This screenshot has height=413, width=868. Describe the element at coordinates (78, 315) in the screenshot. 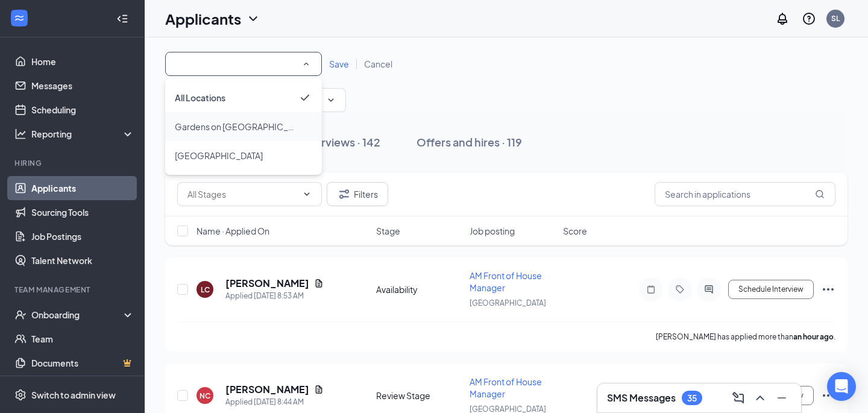

I see `div: Onboarding` at that location.